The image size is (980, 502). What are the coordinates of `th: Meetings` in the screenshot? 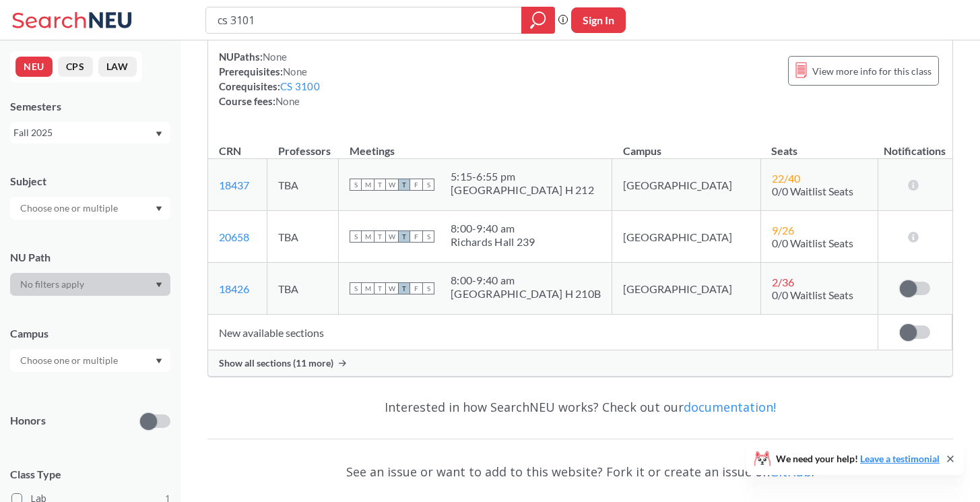 It's located at (476, 144).